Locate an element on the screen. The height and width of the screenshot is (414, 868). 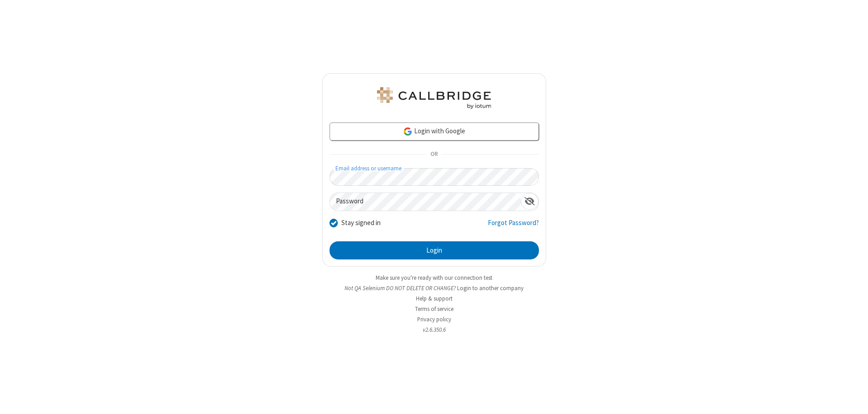
img: google-icon.png is located at coordinates (408, 132).